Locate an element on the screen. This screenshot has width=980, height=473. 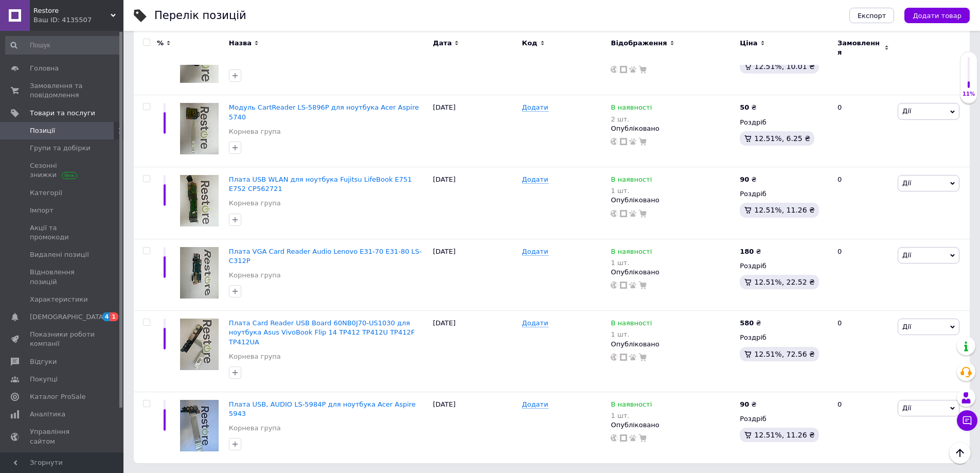
span: Дата is located at coordinates (443, 43).